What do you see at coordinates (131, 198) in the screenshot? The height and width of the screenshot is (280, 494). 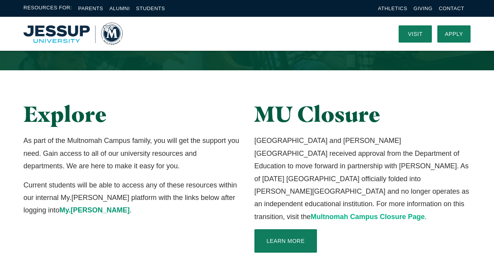 I see `p: Current students will be able to access any of these resources within our internal My.[PERSON_NAM...` at bounding box center [131, 198].